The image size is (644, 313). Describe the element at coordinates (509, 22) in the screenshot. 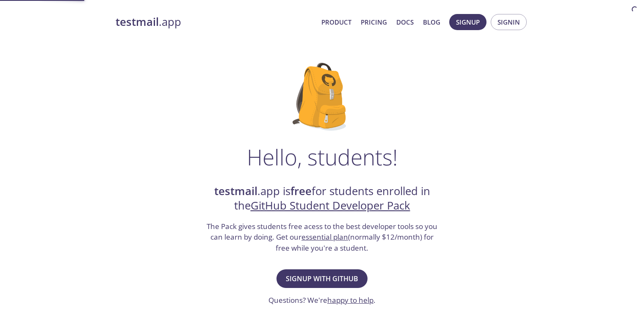

I see `button: Signin` at that location.